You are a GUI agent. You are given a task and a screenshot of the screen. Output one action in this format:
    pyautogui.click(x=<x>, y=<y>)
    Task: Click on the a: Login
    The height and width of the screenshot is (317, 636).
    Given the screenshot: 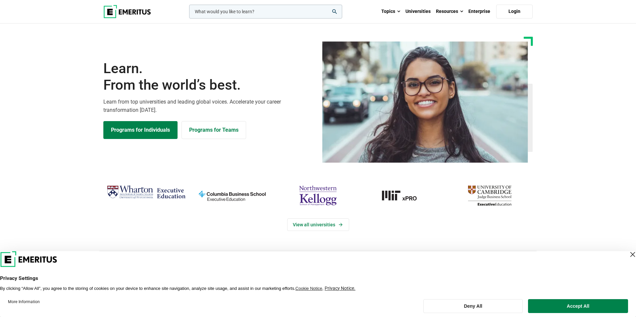 What is the action you would take?
    pyautogui.click(x=515, y=12)
    